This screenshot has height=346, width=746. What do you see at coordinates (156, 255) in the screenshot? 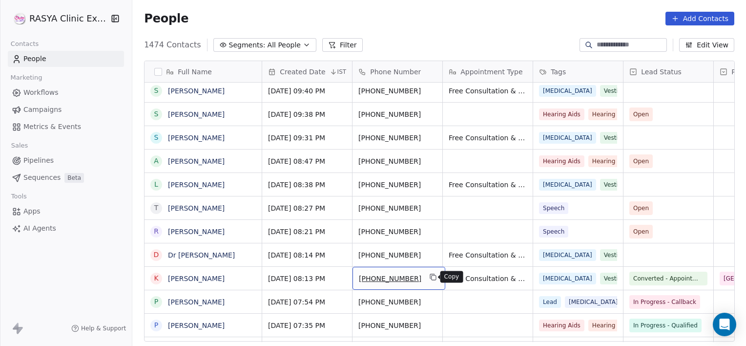
I see `div: D` at bounding box center [156, 255].